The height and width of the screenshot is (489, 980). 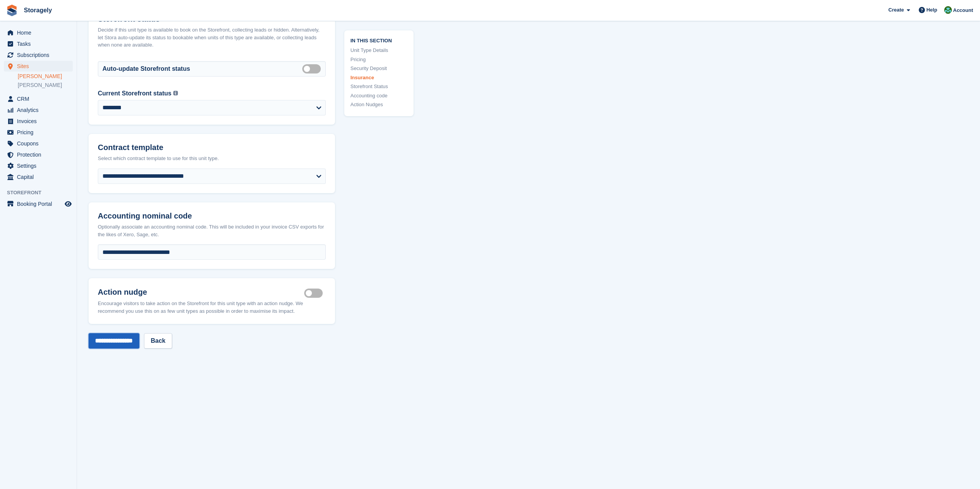 What do you see at coordinates (40, 44) in the screenshot?
I see `span: Tasks` at bounding box center [40, 44].